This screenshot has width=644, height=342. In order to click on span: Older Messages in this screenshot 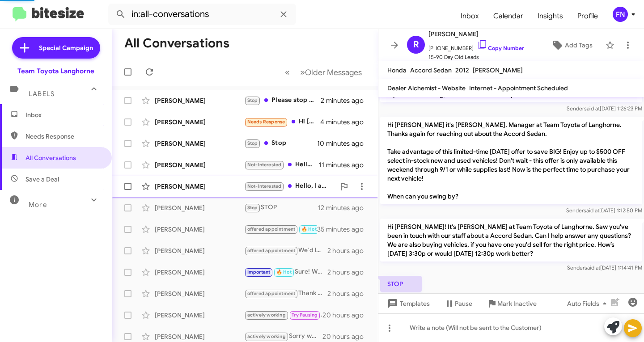, I will do `click(333, 72)`.